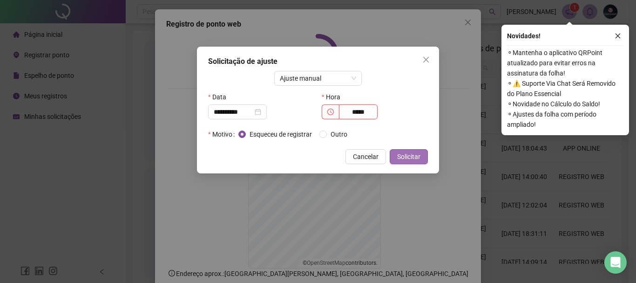  I want to click on span: Novidades !, so click(524, 36).